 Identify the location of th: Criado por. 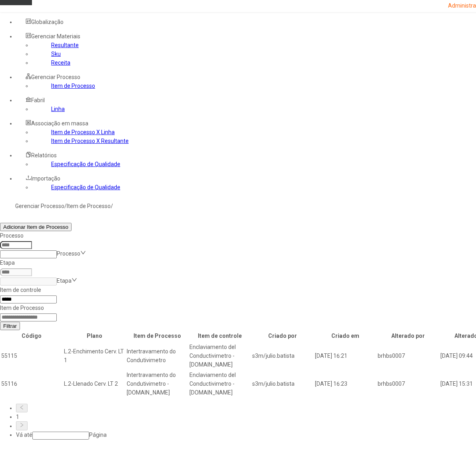
(282, 336).